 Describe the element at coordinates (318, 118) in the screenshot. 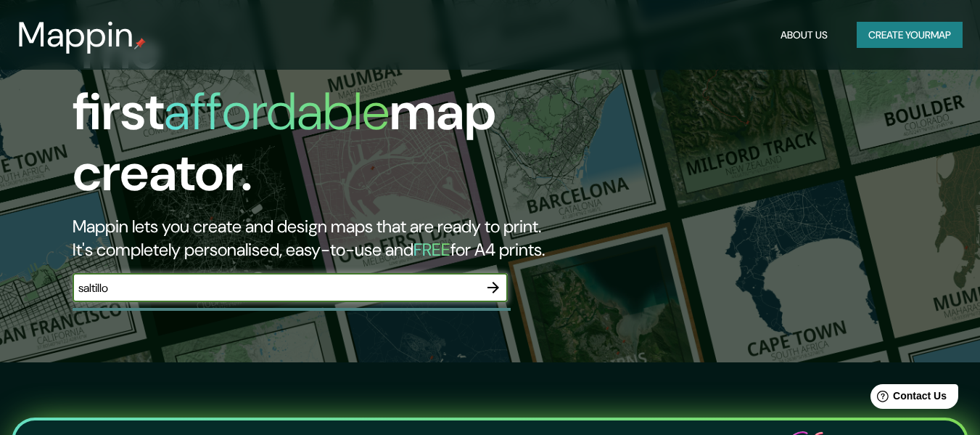

I see `h1: The first map creator.` at that location.